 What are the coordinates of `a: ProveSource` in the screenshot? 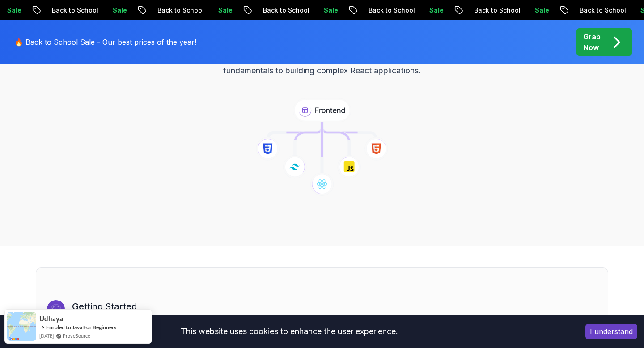 It's located at (77, 335).